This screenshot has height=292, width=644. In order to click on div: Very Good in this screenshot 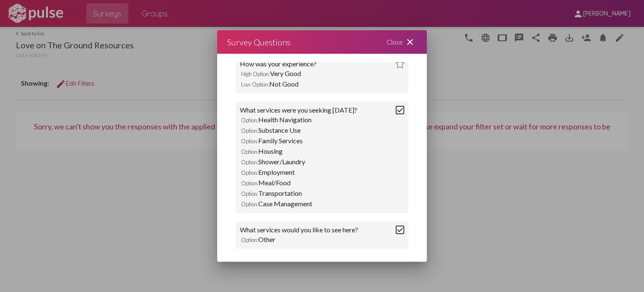, I will do `click(322, 73)`.